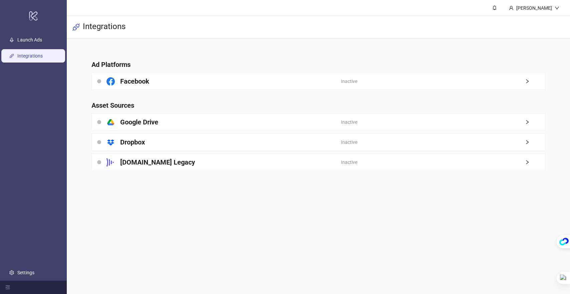 This screenshot has height=294, width=570. I want to click on a: Launch Ads, so click(30, 40).